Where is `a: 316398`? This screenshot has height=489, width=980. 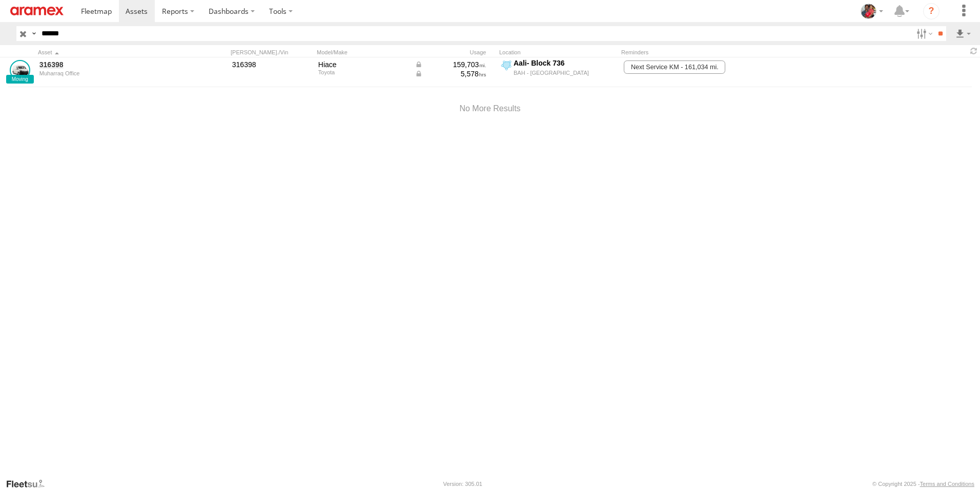
a: 316398 is located at coordinates (109, 64).